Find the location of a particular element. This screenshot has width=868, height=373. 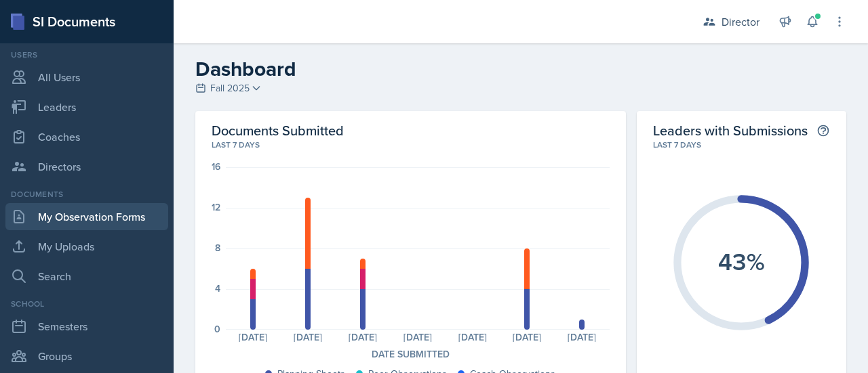

a: Groups is located at coordinates (87, 357).